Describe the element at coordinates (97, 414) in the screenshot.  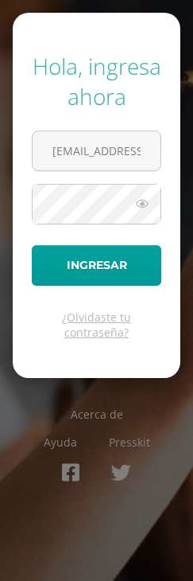
I see `a: Acerca de` at that location.